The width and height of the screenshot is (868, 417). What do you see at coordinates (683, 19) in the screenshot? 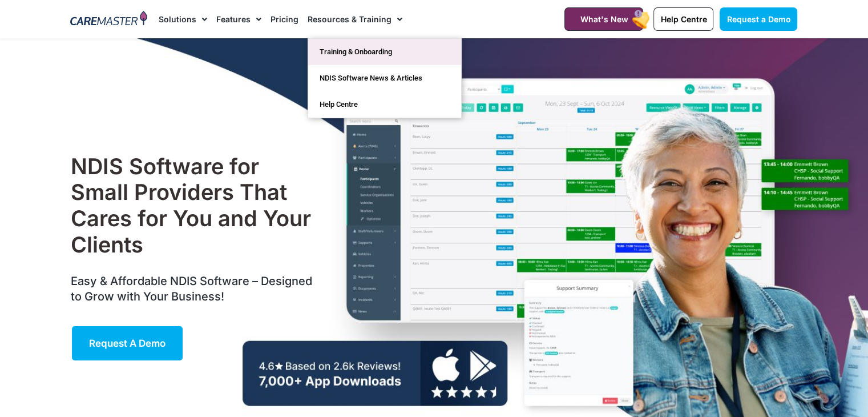
I see `span: Help Centre` at bounding box center [683, 19].